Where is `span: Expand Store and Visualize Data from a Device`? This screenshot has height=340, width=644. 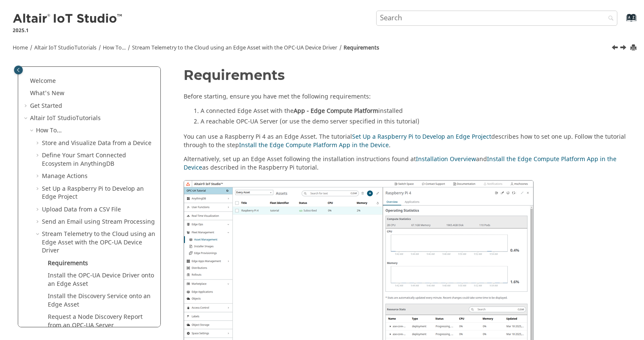 span: Expand Store and Visualize Data from a Device is located at coordinates (39, 144).